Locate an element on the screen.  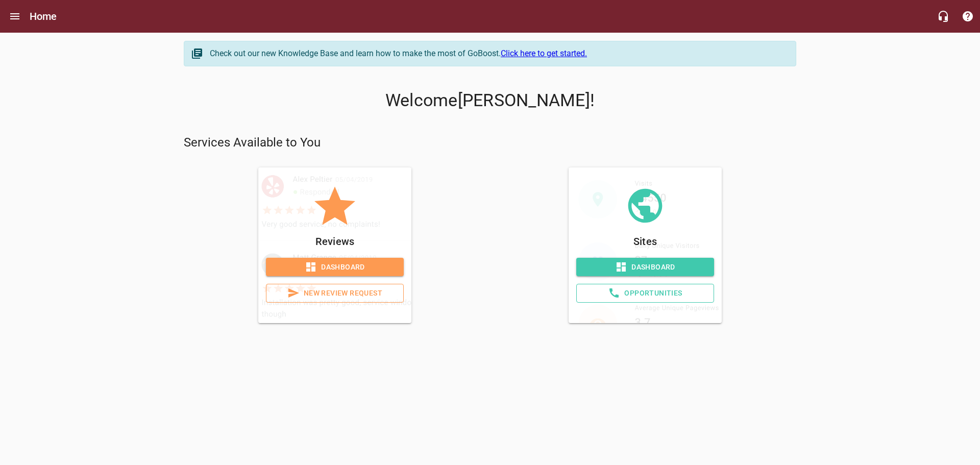
p: Services Available to You is located at coordinates (490, 143).